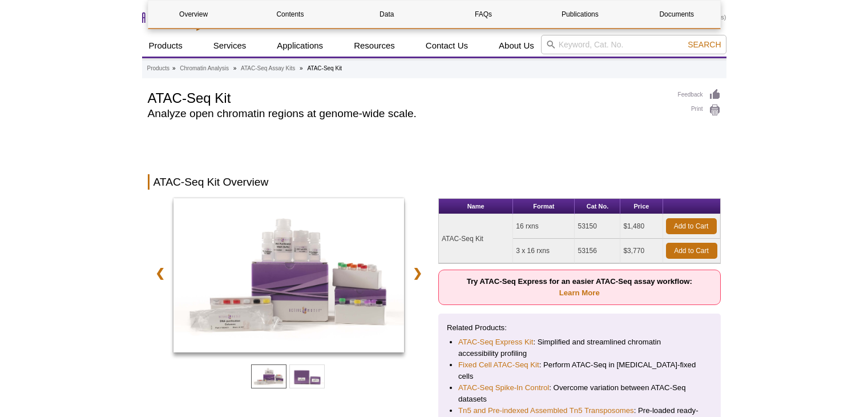 The height and width of the screenshot is (417, 868). What do you see at coordinates (641, 251) in the screenshot?
I see `td: $3,770` at bounding box center [641, 251].